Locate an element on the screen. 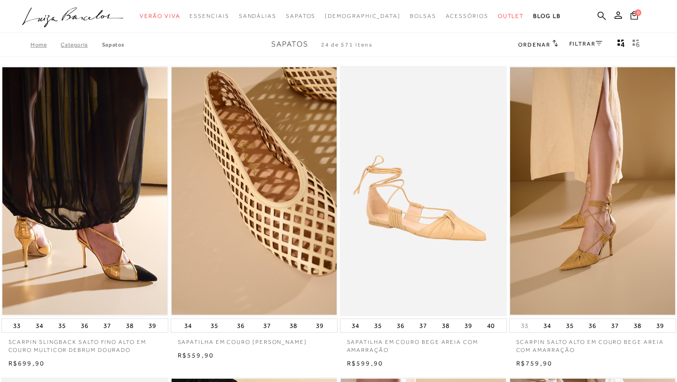 This screenshot has width=677, height=382. a: SAPATILHA EM COURO BEGE AREIA COM AMARRAÇÃO SAPATILHA EM COURO BEGE AREIA COM AMARRAÇÃO is located at coordinates (423, 191).